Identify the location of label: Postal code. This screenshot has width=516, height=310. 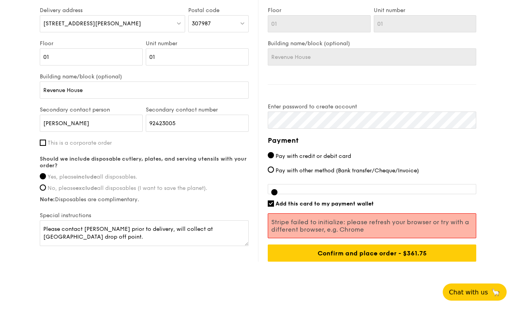
(218, 10).